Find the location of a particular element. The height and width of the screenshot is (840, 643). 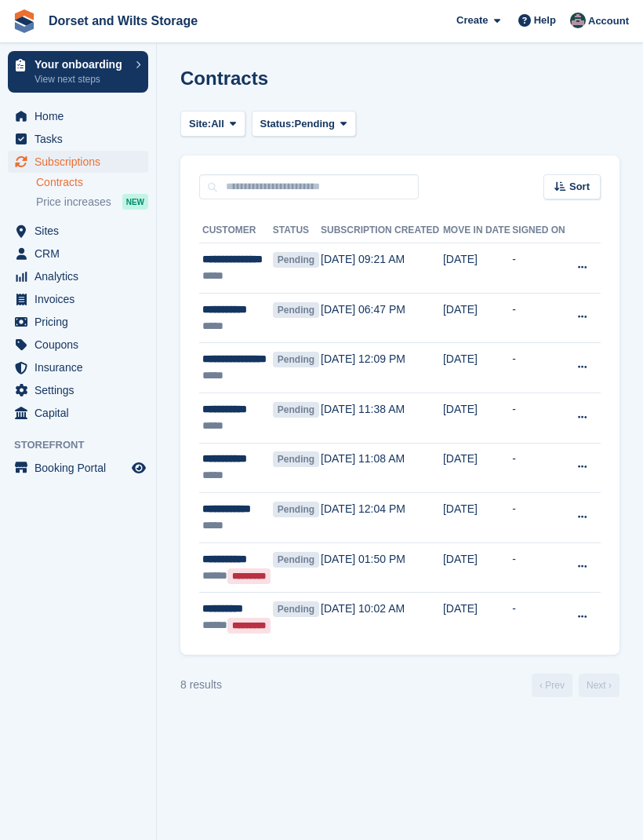

span: CRM is located at coordinates (81, 254).